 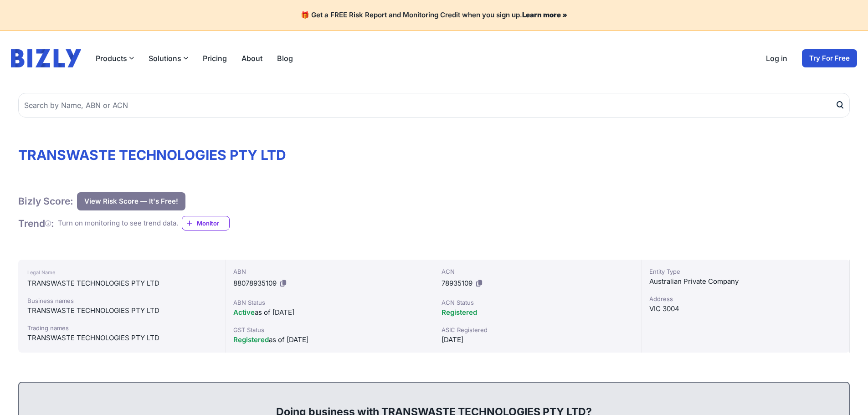 I want to click on div: ACN, so click(x=538, y=272).